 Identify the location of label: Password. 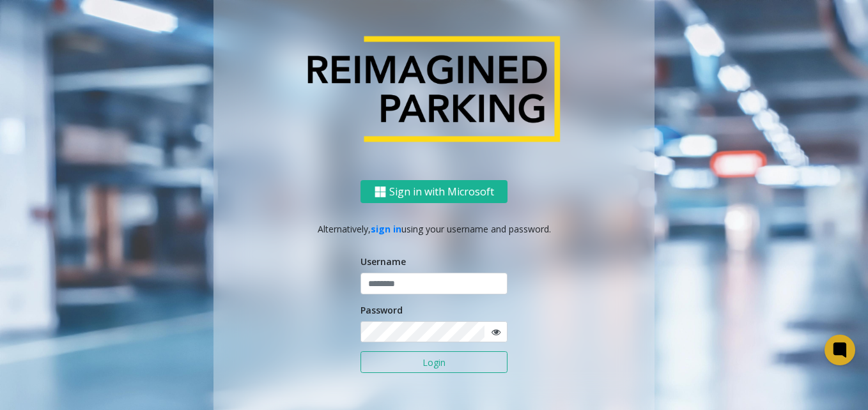
(382, 310).